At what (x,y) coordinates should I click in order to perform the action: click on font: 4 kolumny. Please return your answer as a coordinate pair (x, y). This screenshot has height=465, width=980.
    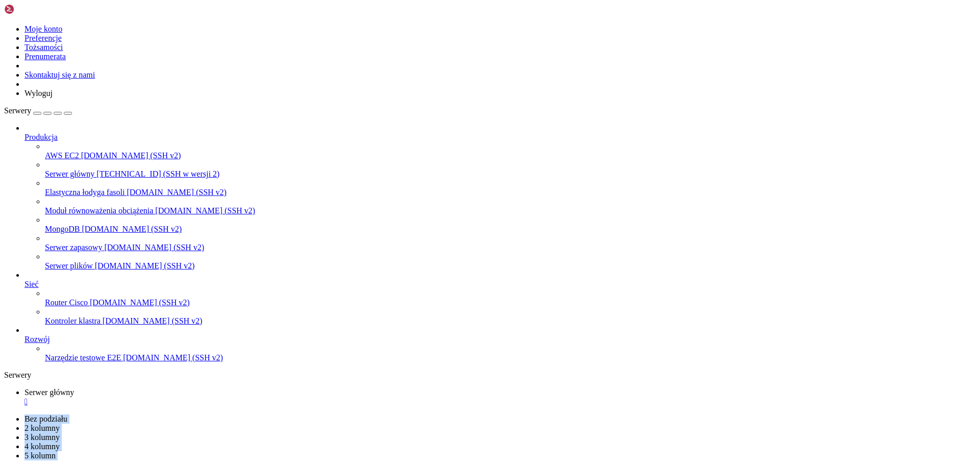
    Looking at the image, I should click on (42, 446).